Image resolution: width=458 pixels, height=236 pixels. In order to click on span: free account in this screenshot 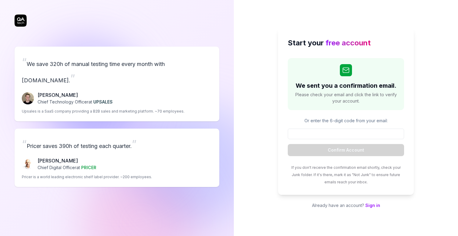, I will do `click(348, 43)`.